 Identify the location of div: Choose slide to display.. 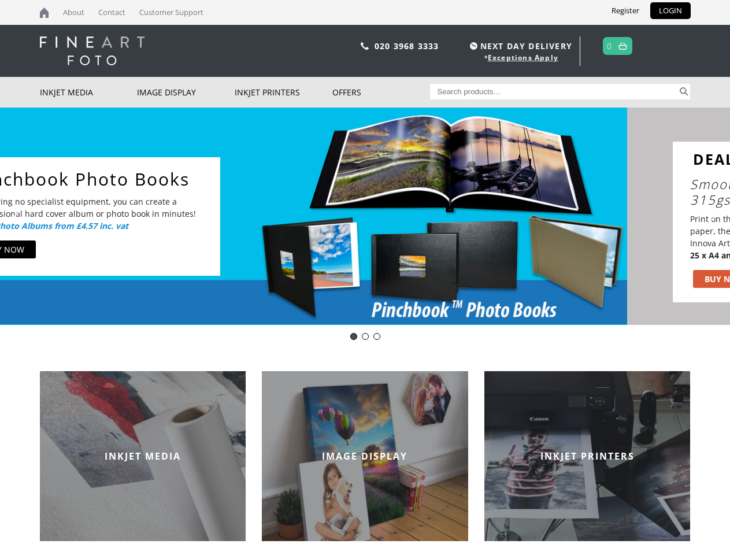
(365, 337).